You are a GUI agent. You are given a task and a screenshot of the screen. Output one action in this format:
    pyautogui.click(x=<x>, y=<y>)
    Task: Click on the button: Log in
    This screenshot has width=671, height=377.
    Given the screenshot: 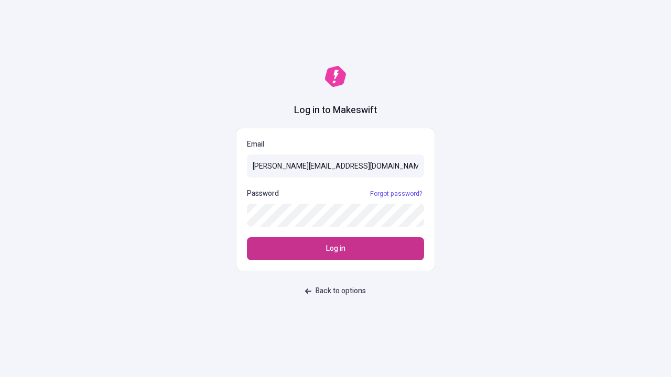 What is the action you would take?
    pyautogui.click(x=335, y=249)
    